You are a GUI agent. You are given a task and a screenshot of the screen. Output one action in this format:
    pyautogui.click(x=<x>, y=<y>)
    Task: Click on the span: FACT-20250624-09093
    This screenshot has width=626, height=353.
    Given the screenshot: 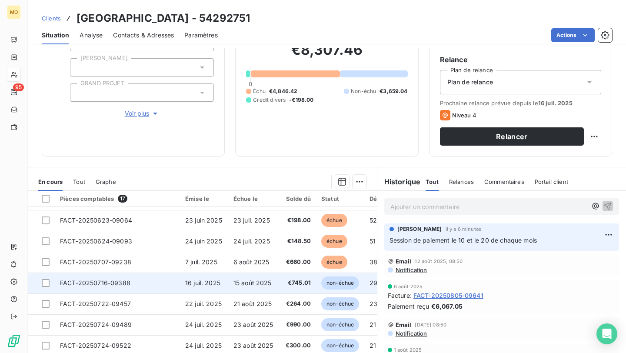 What is the action you would take?
    pyautogui.click(x=96, y=241)
    